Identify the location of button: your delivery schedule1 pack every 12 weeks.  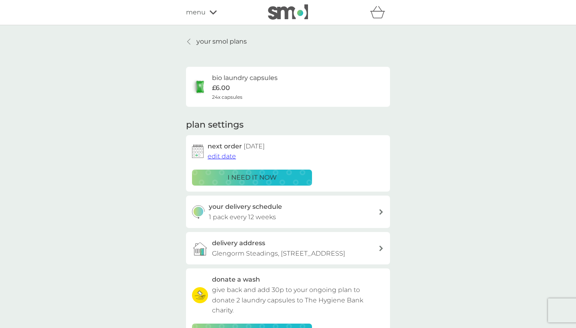
(288, 212).